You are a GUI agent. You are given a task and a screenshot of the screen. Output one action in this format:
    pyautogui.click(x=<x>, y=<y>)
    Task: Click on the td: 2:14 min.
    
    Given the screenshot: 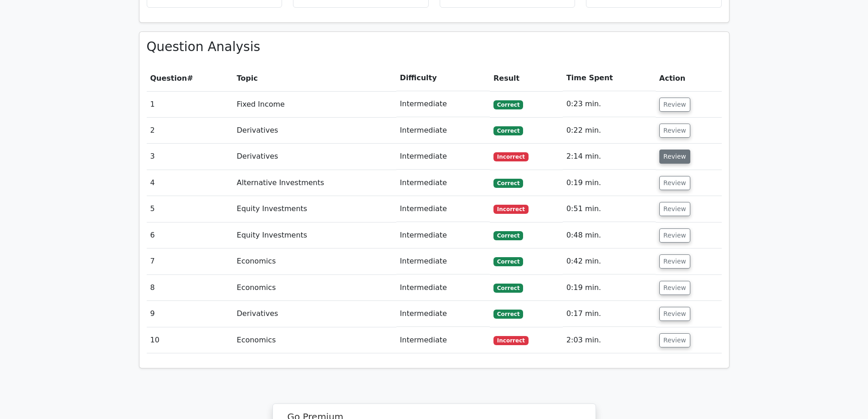 What is the action you would take?
    pyautogui.click(x=609, y=156)
    